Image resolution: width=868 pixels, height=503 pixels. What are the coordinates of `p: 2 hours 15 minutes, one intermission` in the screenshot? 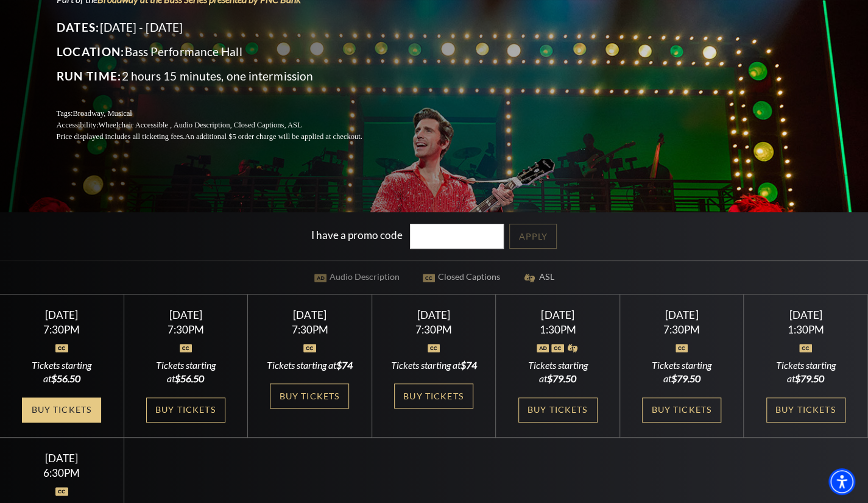 It's located at (224, 76).